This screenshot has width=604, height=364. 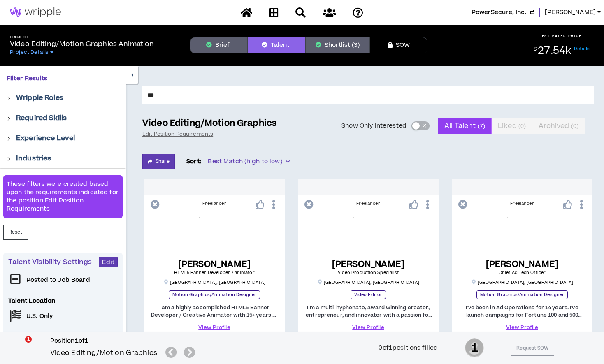 What do you see at coordinates (214, 232) in the screenshot?
I see `img: NyhCyO4bynfpdk9SwYHpvFDJdlWT6ESryS611t5x.png` at bounding box center [214, 232].